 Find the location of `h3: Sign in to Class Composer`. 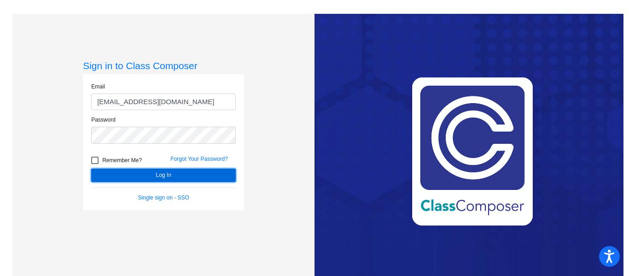

h3: Sign in to Class Composer is located at coordinates (163, 65).